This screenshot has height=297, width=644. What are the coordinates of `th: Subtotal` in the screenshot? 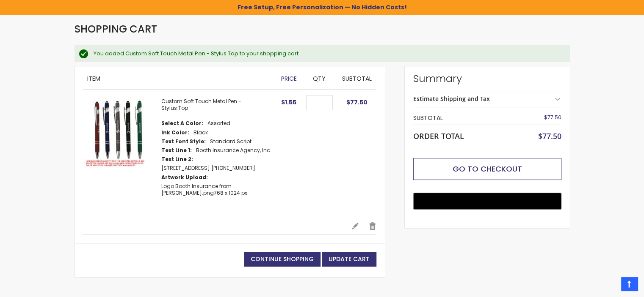 It's located at (465, 118).